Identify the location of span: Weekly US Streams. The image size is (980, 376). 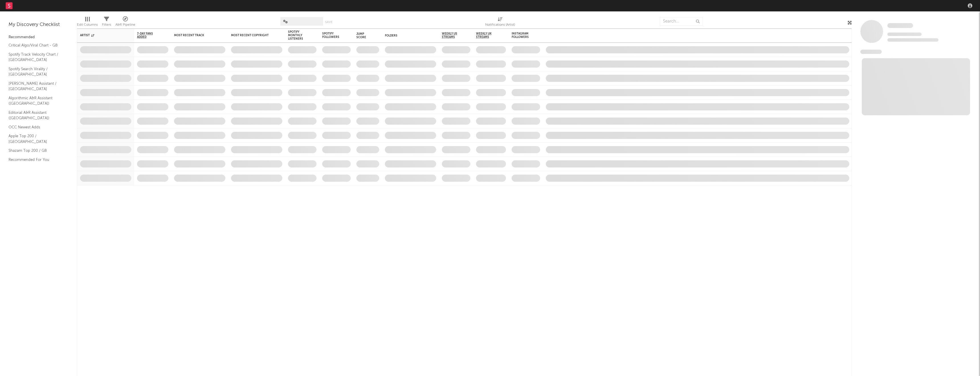
(452, 35).